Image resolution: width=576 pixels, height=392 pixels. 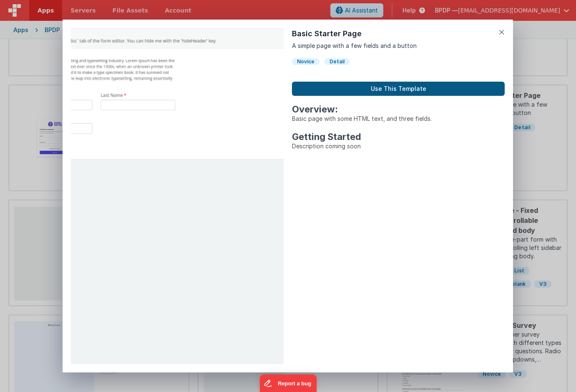 I want to click on strong: Overview:, so click(x=315, y=109).